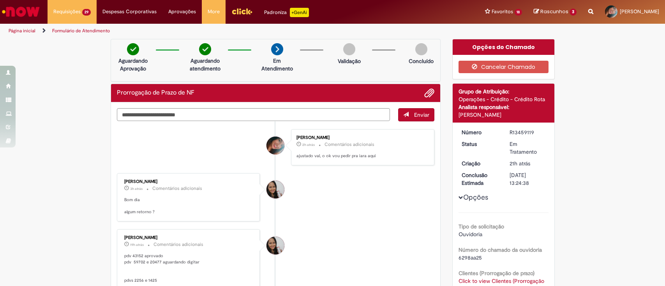 The image size is (665, 286). Describe the element at coordinates (504, 67) in the screenshot. I see `button: Cancelar Chamado` at that location.